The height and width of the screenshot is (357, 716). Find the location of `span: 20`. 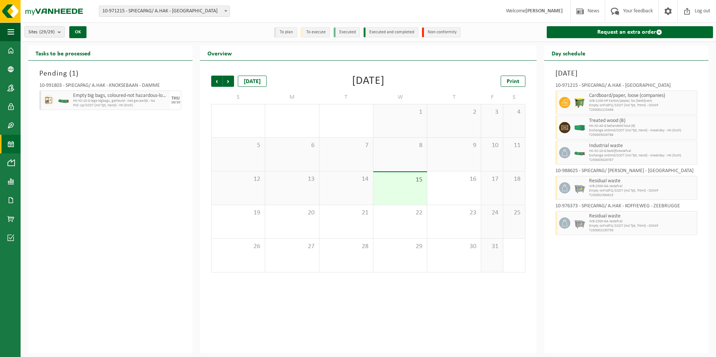

span: 20 is located at coordinates (292, 213).